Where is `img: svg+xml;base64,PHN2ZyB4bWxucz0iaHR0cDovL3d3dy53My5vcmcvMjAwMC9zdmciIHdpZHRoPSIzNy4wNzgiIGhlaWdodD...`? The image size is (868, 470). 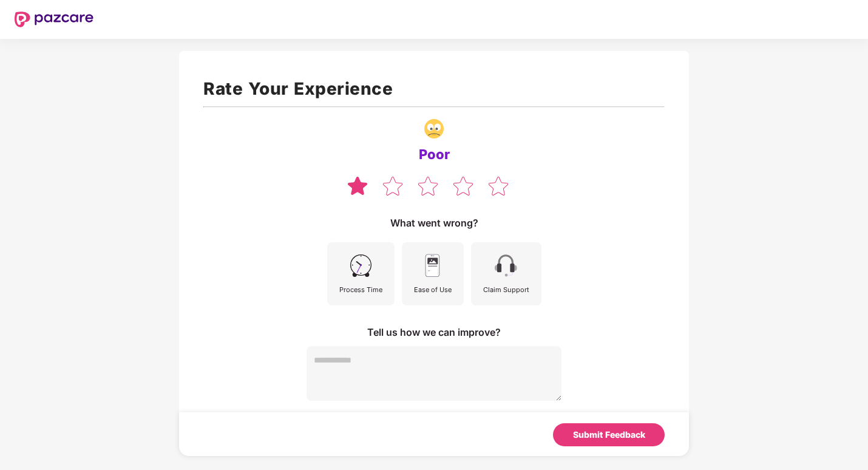 img: svg+xml;base64,PHN2ZyB4bWxucz0iaHR0cDovL3d3dy53My5vcmcvMjAwMC9zdmciIHdpZHRoPSIzNy4wNzgiIGhlaWdodD... is located at coordinates (434, 129).